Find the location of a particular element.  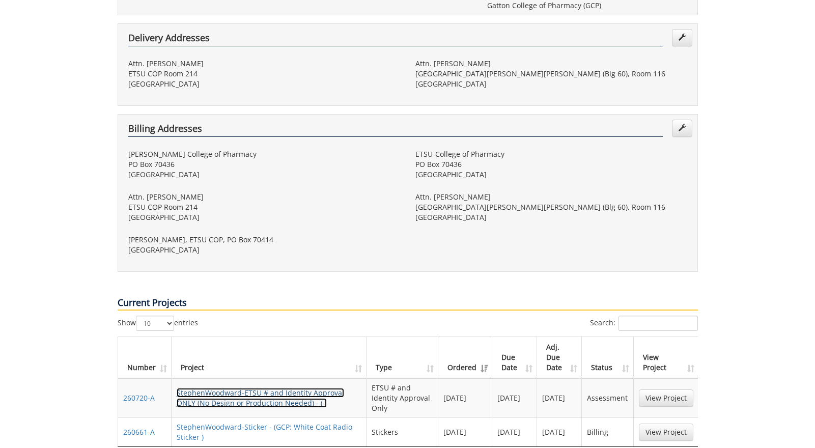

a: 260720-A is located at coordinates (139, 398).